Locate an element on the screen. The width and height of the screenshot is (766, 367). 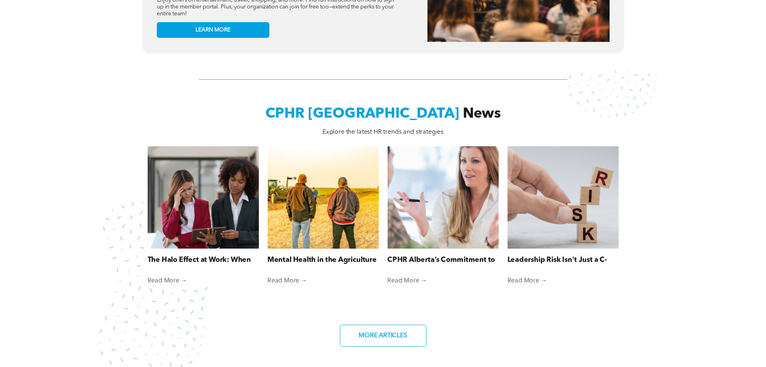
span: News is located at coordinates (482, 113).